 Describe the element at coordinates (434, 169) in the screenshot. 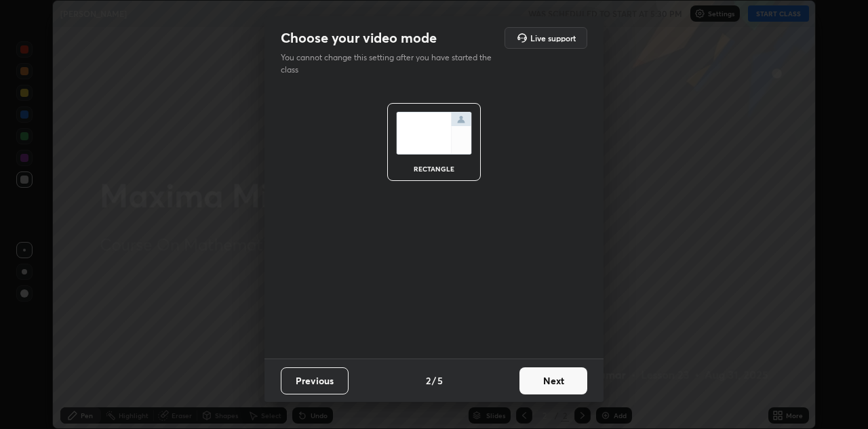

I see `div: rectangle` at that location.